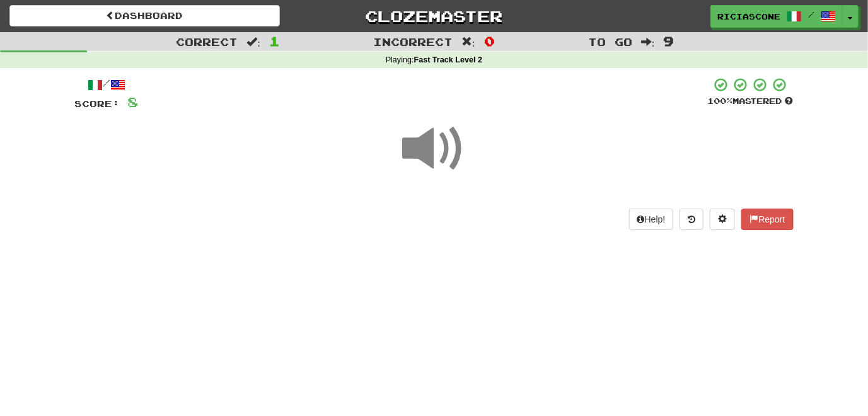 Image resolution: width=868 pixels, height=416 pixels. Describe the element at coordinates (144, 15) in the screenshot. I see `a: Dashboard` at that location.